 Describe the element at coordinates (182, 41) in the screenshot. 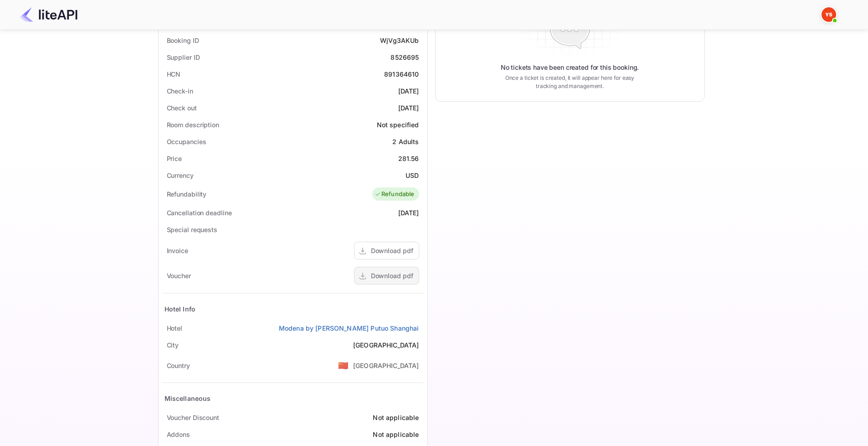

I see `div: Booking ID` at that location.